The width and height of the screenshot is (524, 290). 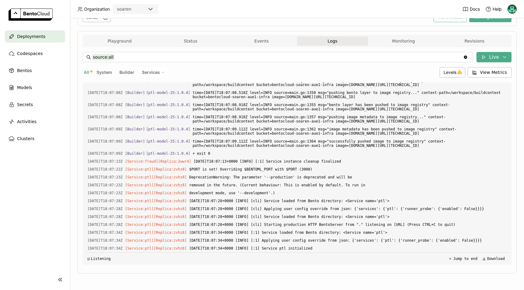 I want to click on span: [Service:fraud], so click(x=142, y=162).